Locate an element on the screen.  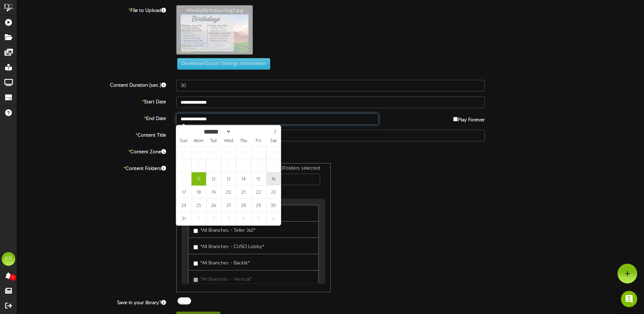
label: Content Zone is located at coordinates (91, 151).